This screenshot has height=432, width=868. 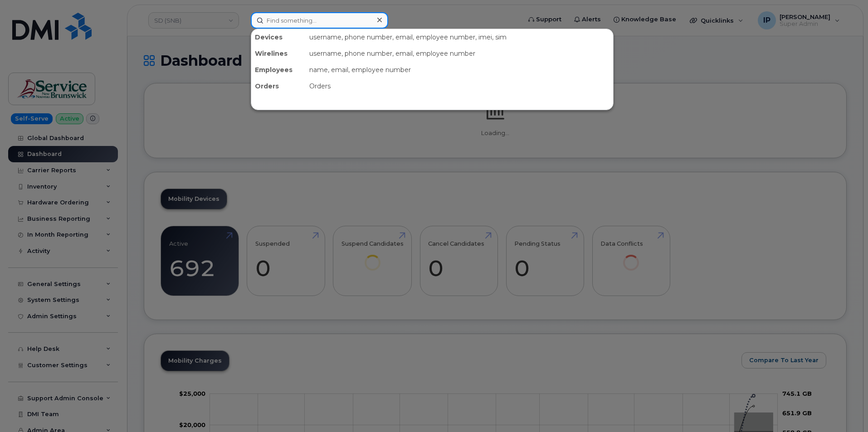 I want to click on div: username, phone number, email, employee number, imei, sim, so click(x=459, y=37).